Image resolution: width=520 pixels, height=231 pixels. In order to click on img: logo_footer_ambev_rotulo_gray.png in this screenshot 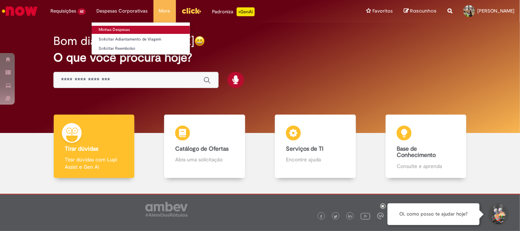, I will do `click(166, 209)`.